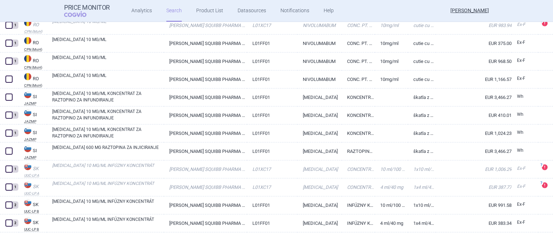 The width and height of the screenshot is (553, 250). Describe the element at coordinates (421, 169) in the screenshot. I see `a: 1x10 ml/100 mg (liek.inj.skl.)` at that location.